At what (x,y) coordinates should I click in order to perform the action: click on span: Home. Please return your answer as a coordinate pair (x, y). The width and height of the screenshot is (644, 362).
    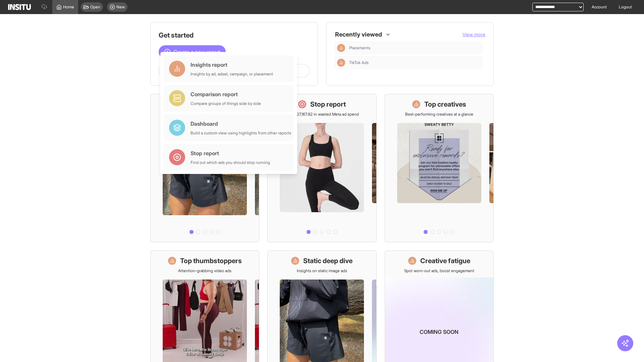
    Looking at the image, I should click on (69, 7).